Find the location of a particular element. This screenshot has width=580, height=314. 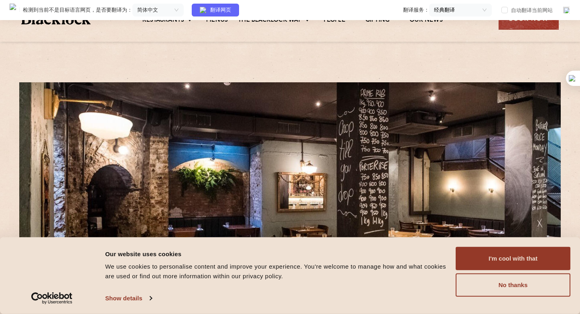

a: Gifting is located at coordinates (377, 21).